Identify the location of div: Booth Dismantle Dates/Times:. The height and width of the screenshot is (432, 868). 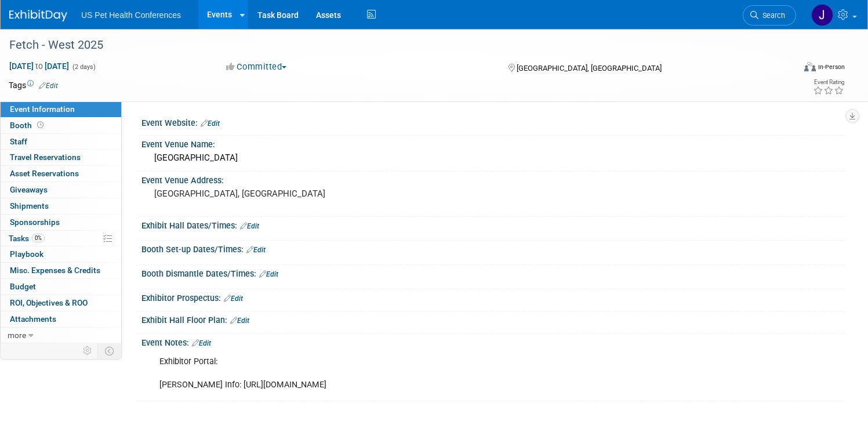
(493, 273).